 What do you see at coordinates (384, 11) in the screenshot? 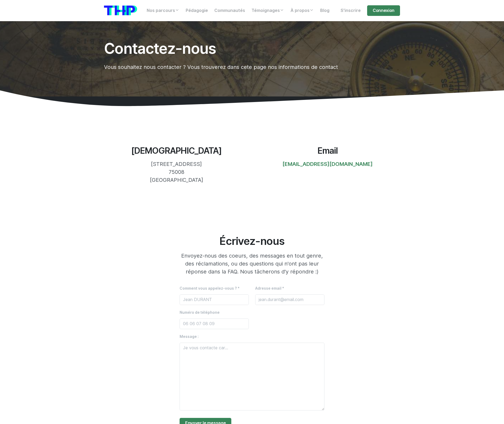
I see `a: Connexion` at bounding box center [384, 11].